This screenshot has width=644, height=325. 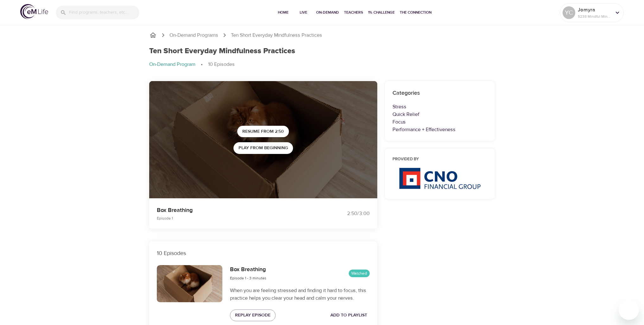 What do you see at coordinates (236, 210) in the screenshot?
I see `p: Box Breathing` at bounding box center [236, 210].